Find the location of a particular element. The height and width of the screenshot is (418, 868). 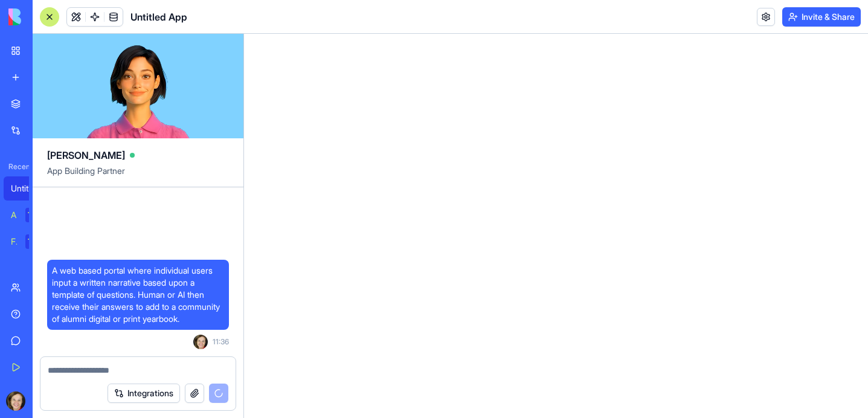

a: Feedback FormTRY is located at coordinates (28, 242).